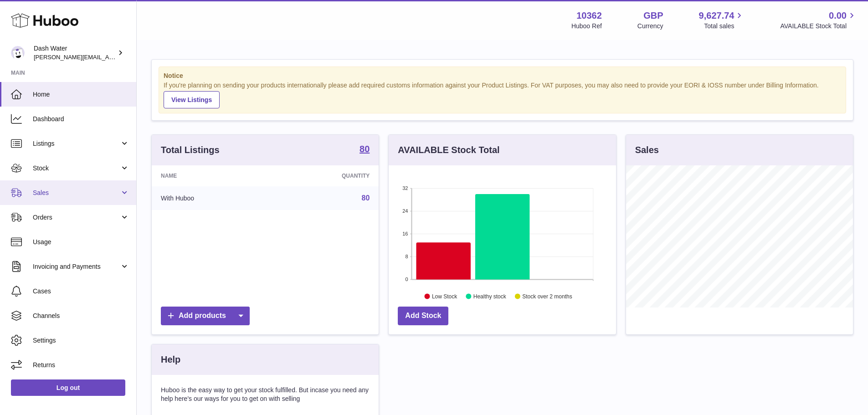  Describe the element at coordinates (650, 26) in the screenshot. I see `div: Currency` at that location.